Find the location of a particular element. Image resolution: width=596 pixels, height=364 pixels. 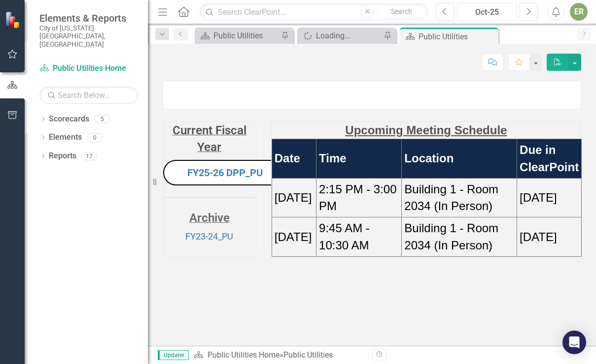

div: Open Intercom Messenger is located at coordinates (574, 343).